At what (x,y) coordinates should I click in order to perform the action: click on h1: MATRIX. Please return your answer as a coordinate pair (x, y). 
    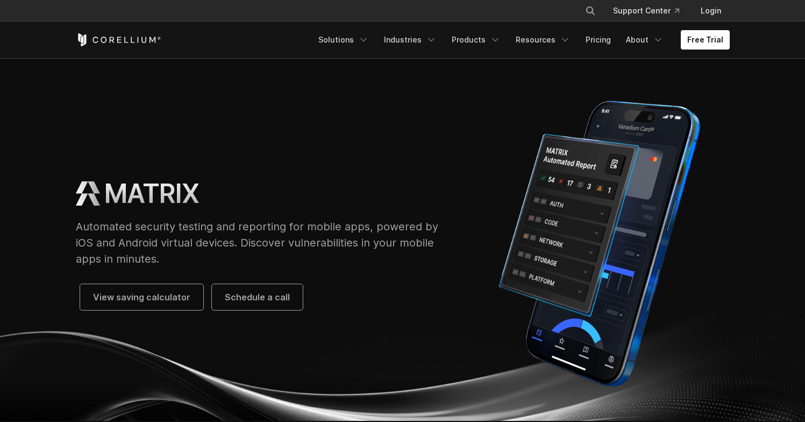
    Looking at the image, I should click on (152, 194).